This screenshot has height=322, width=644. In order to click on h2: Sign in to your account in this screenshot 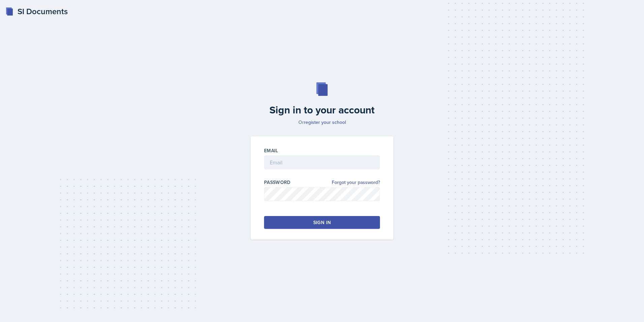, I will do `click(322, 110)`.